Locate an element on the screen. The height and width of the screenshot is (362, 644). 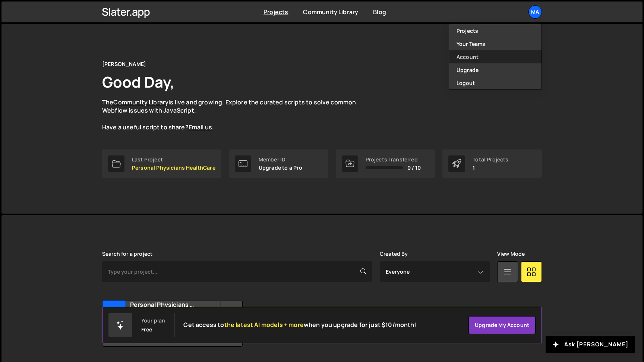
div: Pe is located at coordinates (114, 312).